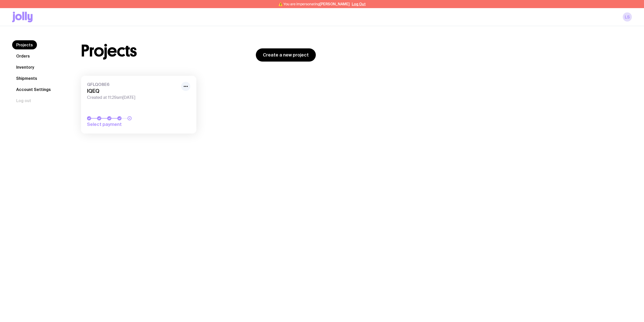  What do you see at coordinates (33, 89) in the screenshot?
I see `a: Account Settings` at bounding box center [33, 89].